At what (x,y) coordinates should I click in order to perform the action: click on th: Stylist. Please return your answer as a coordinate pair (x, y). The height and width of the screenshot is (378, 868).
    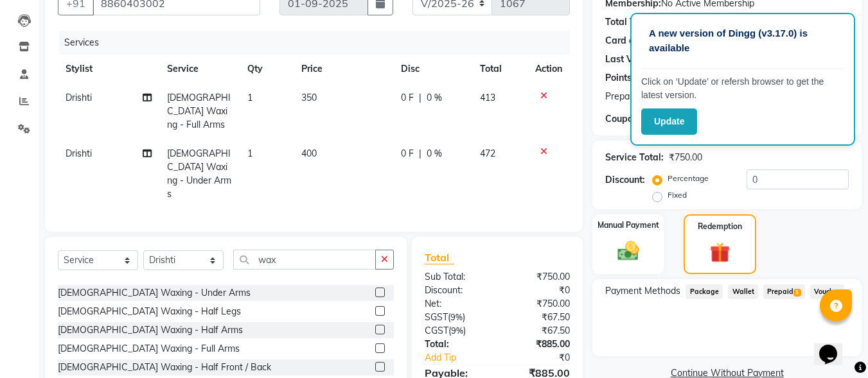
    Looking at the image, I should click on (108, 69).